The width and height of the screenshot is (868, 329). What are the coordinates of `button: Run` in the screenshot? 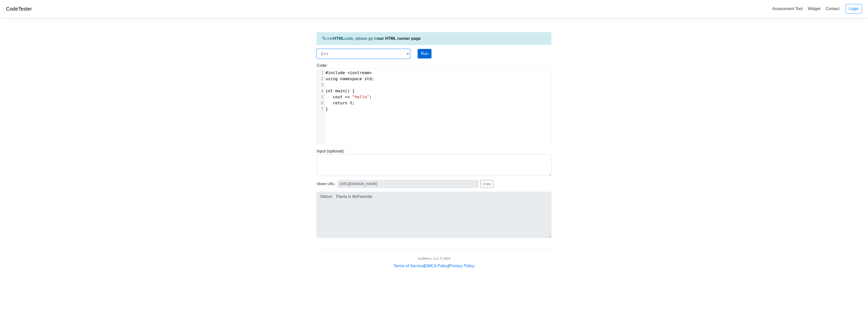 It's located at (424, 54).